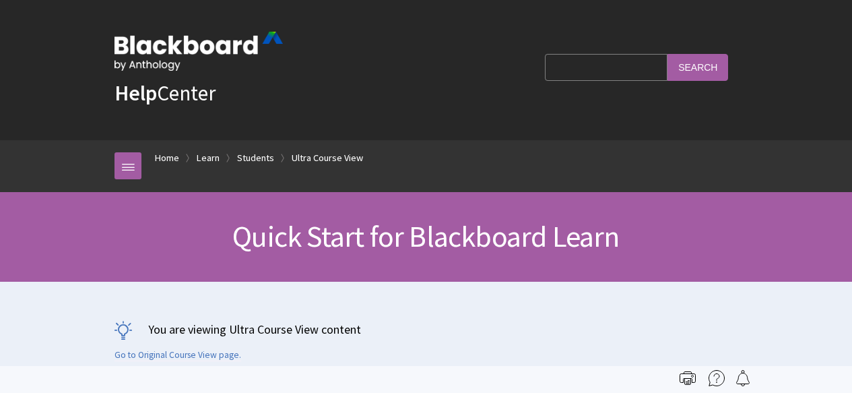 This screenshot has height=393, width=852. What do you see at coordinates (717, 378) in the screenshot?
I see `img: More help` at bounding box center [717, 378].